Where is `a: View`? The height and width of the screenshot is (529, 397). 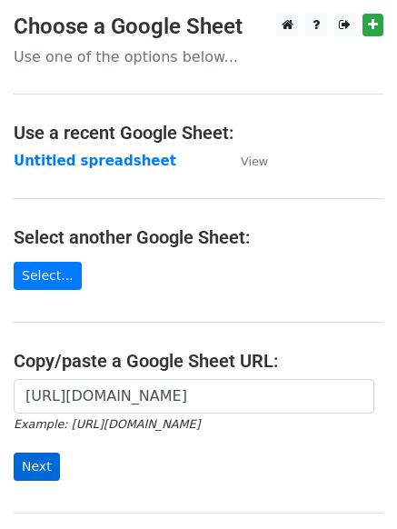
a: View is located at coordinates (245, 161).